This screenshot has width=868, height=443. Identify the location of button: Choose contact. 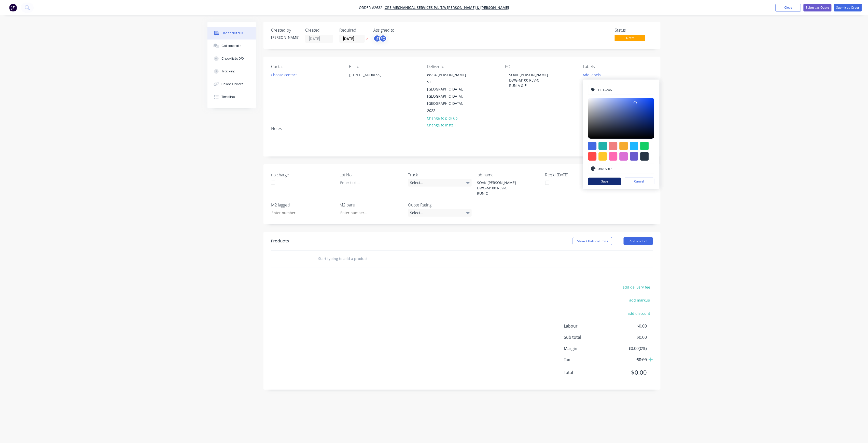
(284, 75).